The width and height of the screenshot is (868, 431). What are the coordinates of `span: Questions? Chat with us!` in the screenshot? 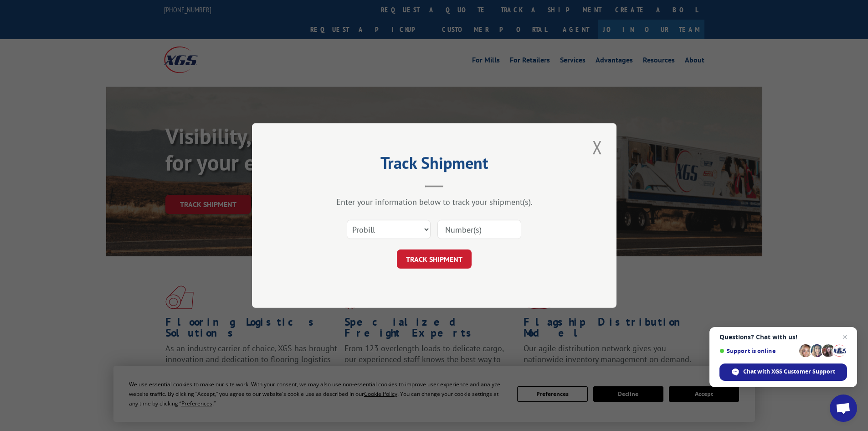 It's located at (783, 337).